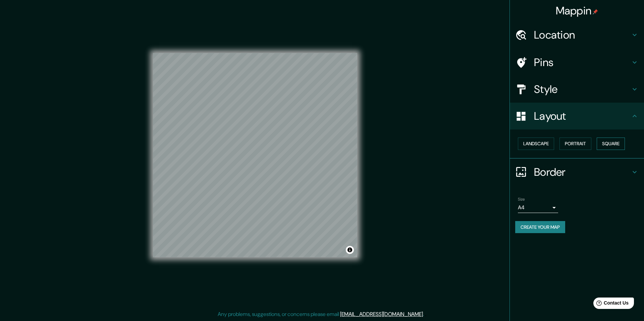 The width and height of the screenshot is (644, 321). I want to click on h4: Layout, so click(583, 116).